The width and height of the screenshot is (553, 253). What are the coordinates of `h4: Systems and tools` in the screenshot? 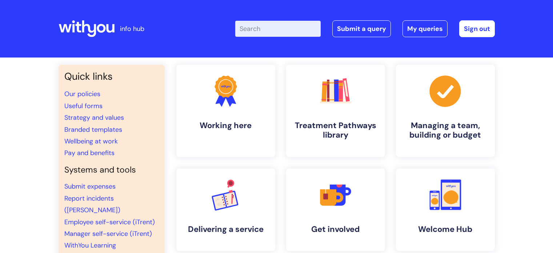 It's located at (112, 170).